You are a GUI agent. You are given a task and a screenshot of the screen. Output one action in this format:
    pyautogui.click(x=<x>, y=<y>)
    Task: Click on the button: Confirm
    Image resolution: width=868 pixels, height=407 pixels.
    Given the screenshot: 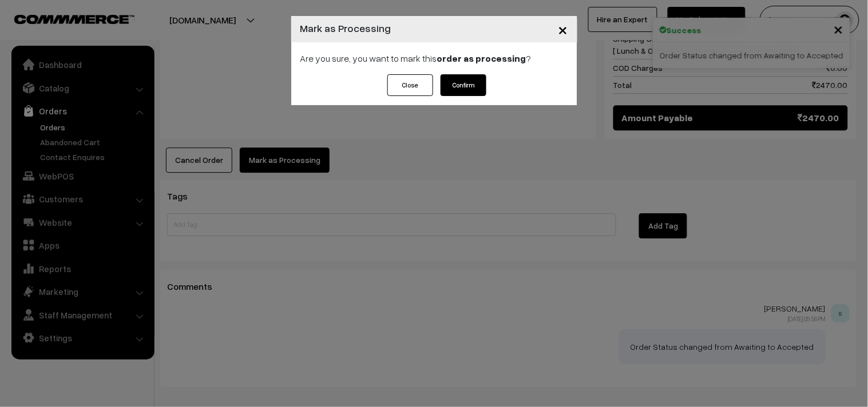 What is the action you would take?
    pyautogui.click(x=463, y=86)
    